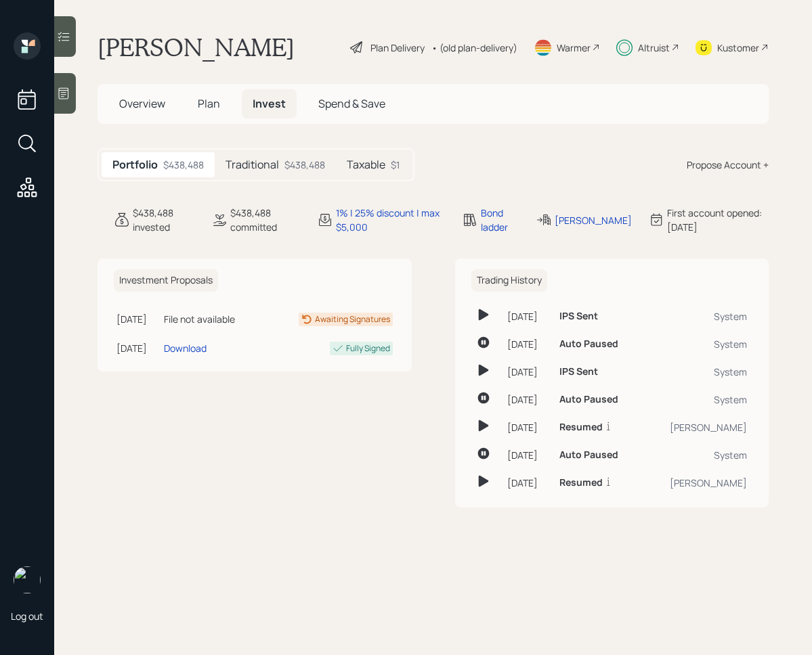 The height and width of the screenshot is (655, 812). I want to click on div: File not available, so click(211, 319).